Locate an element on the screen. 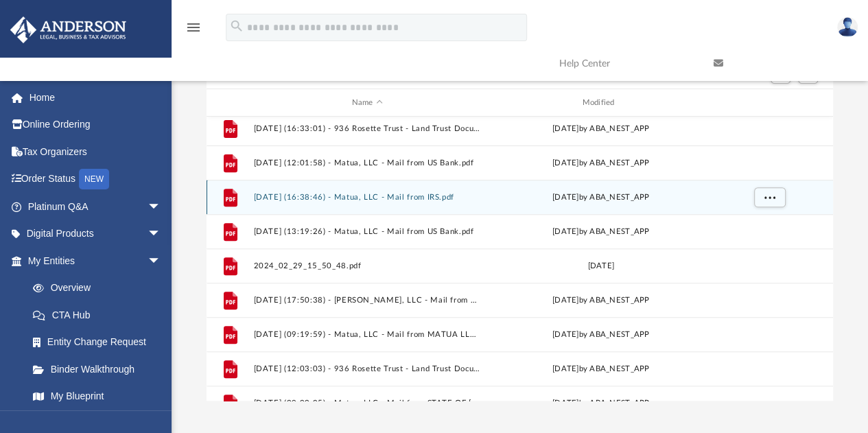  button: More options is located at coordinates (769, 198).